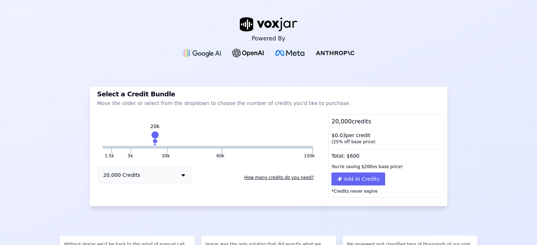 The height and width of the screenshot is (245, 537). What do you see at coordinates (269, 24) in the screenshot?
I see `img: voxjar logo` at bounding box center [269, 24].